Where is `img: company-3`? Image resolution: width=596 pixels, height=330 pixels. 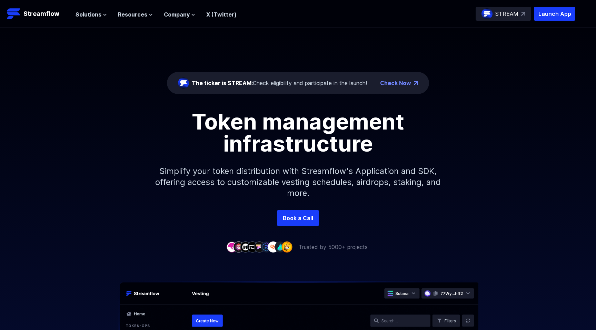
img: company-3 is located at coordinates (246, 247).